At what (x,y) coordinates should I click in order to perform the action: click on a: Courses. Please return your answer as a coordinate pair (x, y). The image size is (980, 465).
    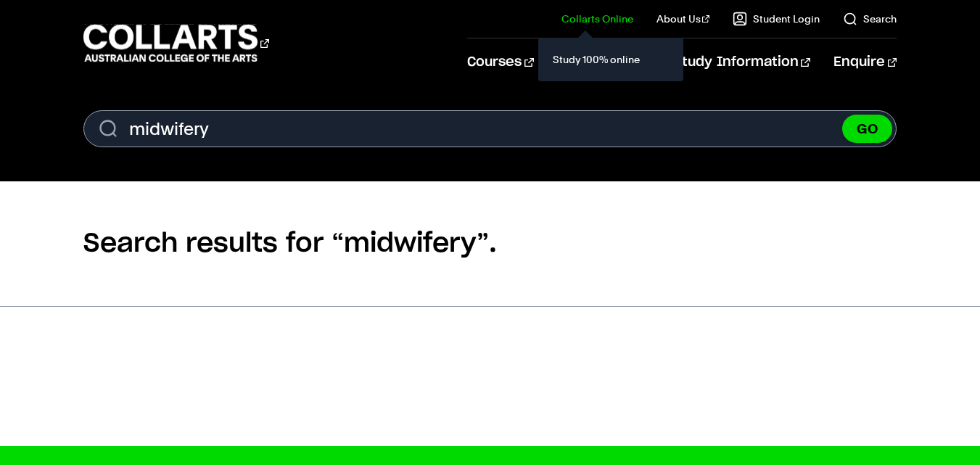
    Looking at the image, I should click on (499, 62).